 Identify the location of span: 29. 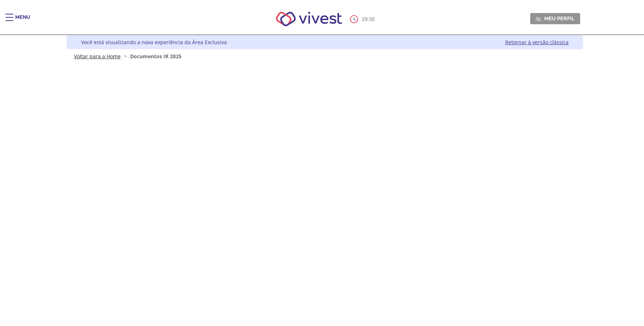
(364, 19).